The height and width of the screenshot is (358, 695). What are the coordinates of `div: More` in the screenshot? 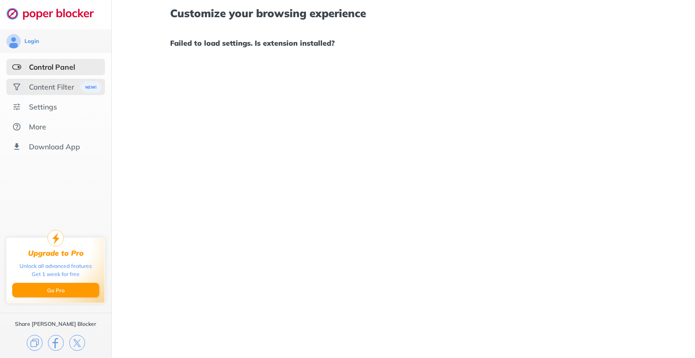 It's located at (38, 127).